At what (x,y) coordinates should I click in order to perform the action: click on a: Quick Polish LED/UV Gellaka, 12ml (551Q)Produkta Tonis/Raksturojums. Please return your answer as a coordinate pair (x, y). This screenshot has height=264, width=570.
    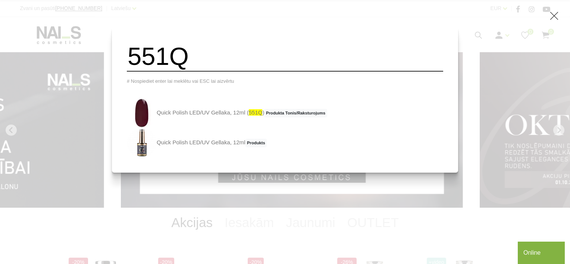
    Looking at the image, I should click on (227, 113).